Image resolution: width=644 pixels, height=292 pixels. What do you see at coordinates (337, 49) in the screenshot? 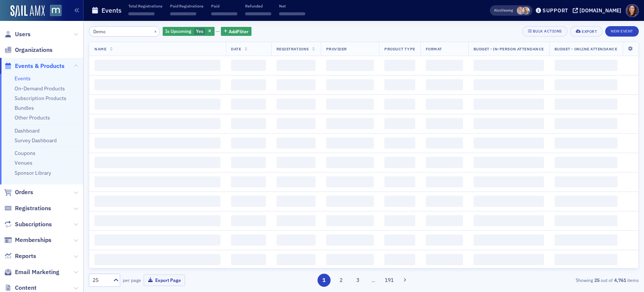
I see `span: Provider` at bounding box center [337, 49].